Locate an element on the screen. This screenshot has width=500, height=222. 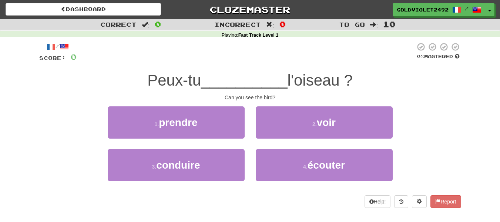
span: 0 % is located at coordinates (421, 56).